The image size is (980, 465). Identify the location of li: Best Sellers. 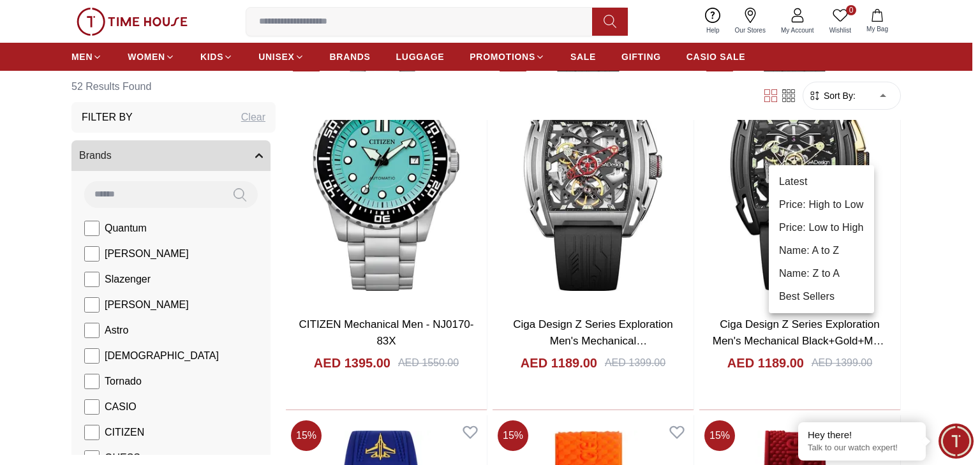
(821, 297).